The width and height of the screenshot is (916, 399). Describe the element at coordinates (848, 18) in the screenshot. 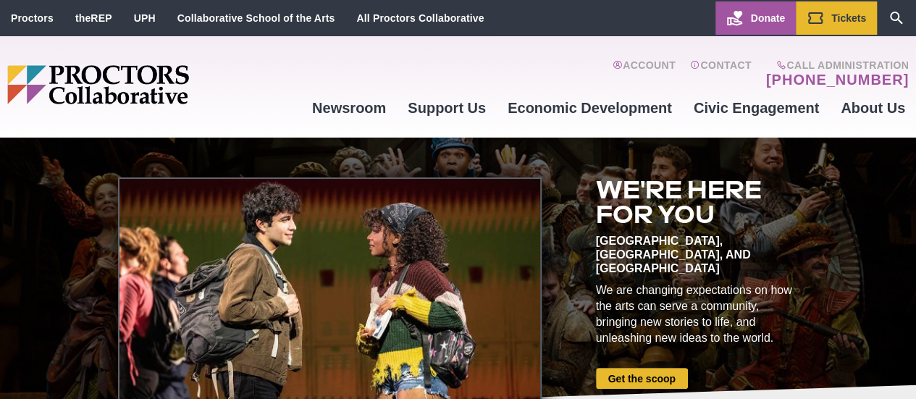

I see `span: Tickets` at that location.